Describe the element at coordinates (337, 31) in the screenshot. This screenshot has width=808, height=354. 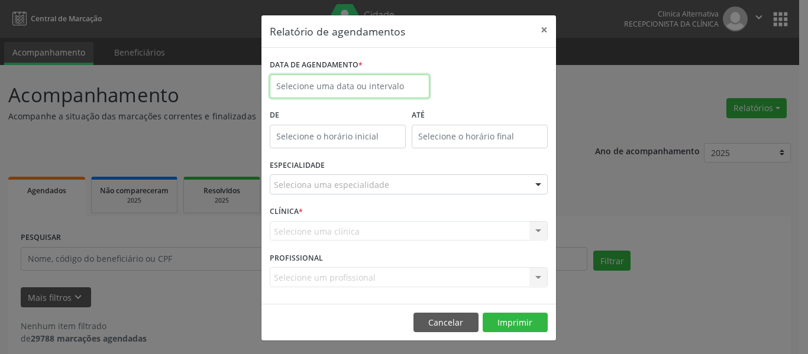
I see `h5: Relatório de agendamentos` at that location.